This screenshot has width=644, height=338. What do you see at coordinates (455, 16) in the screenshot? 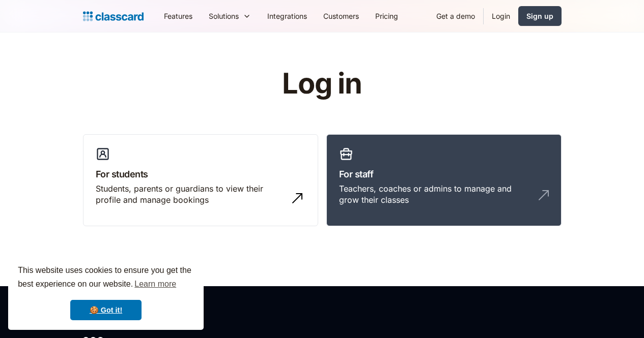
I see `a: Get a demo` at bounding box center [455, 16].